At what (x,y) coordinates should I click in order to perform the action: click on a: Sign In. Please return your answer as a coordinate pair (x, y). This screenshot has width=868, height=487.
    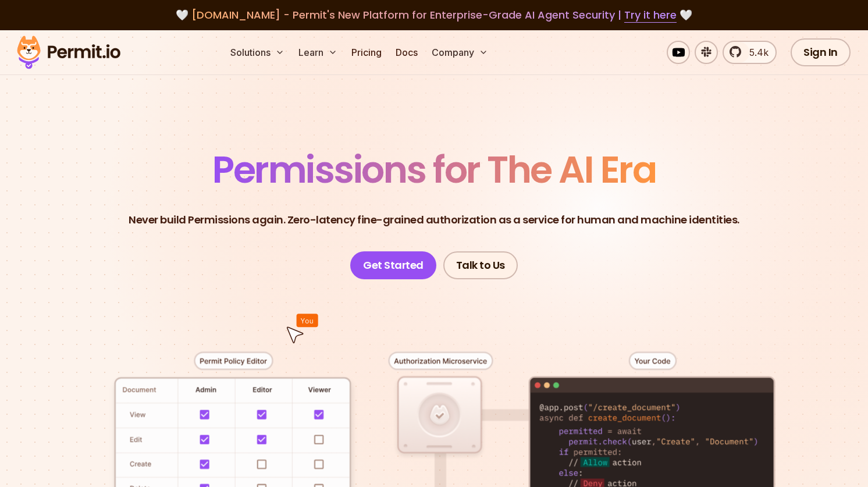
    Looking at the image, I should click on (820, 52).